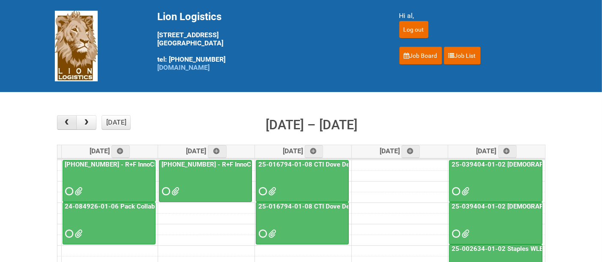 The height and width of the screenshot is (262, 602). Describe the element at coordinates (414, 30) in the screenshot. I see `input: Log out` at that location.